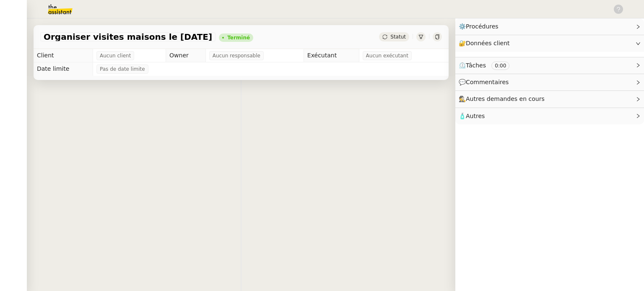 The image size is (644, 291). Describe the element at coordinates (237, 56) in the screenshot. I see `span: Aucun responsable` at that location.